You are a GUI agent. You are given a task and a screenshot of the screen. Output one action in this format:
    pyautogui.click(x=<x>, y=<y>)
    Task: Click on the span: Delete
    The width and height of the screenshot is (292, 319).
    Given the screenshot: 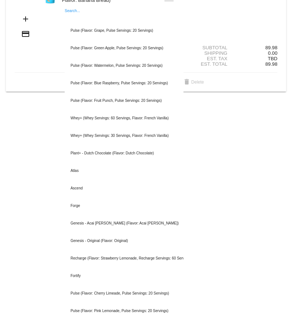 What is the action you would take?
    pyautogui.click(x=193, y=82)
    